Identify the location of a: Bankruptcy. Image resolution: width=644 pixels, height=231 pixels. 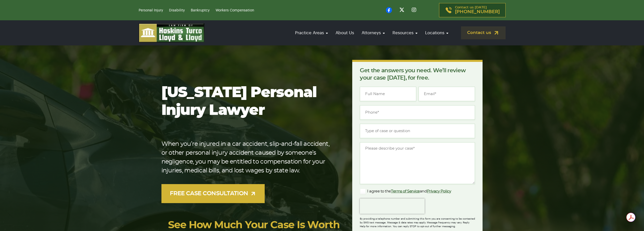
(200, 10).